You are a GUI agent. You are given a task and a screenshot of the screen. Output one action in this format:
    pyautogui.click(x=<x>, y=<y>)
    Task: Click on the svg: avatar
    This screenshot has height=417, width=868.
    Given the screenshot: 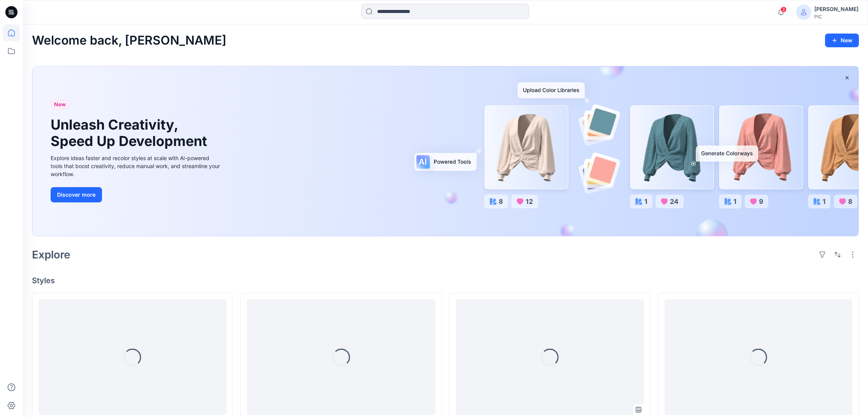 What is the action you would take?
    pyautogui.click(x=803, y=12)
    